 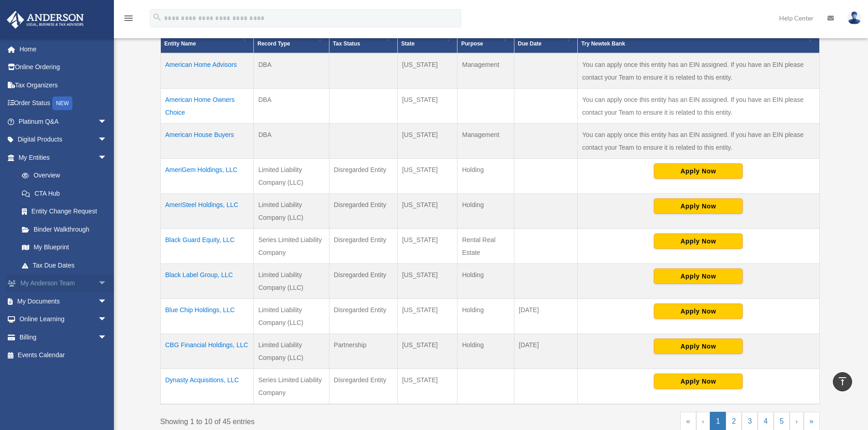 What do you see at coordinates (291, 387) in the screenshot?
I see `td: Series Limited Liability Company` at bounding box center [291, 387].